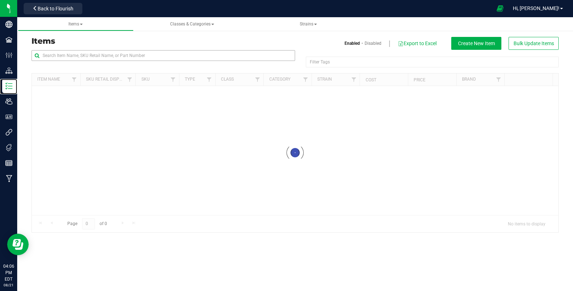 This screenshot has width=573, height=291. I want to click on button: Create New Item, so click(476, 43).